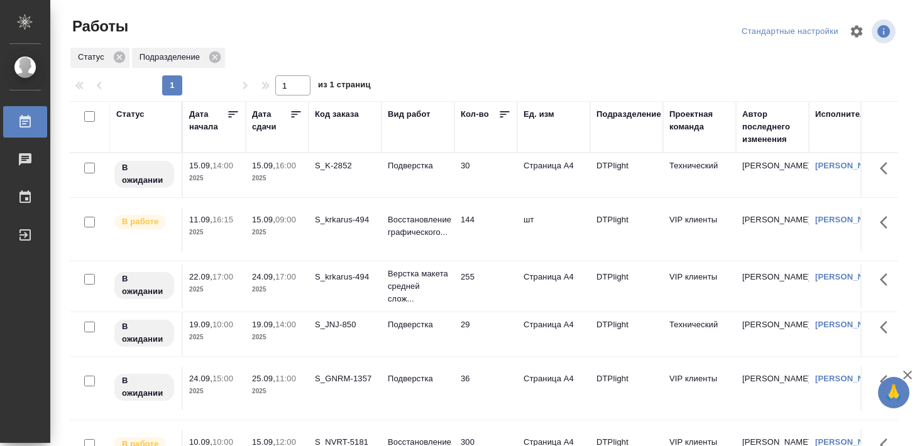 The height and width of the screenshot is (446, 922). Describe the element at coordinates (222, 324) in the screenshot. I see `p: 10:00` at that location.